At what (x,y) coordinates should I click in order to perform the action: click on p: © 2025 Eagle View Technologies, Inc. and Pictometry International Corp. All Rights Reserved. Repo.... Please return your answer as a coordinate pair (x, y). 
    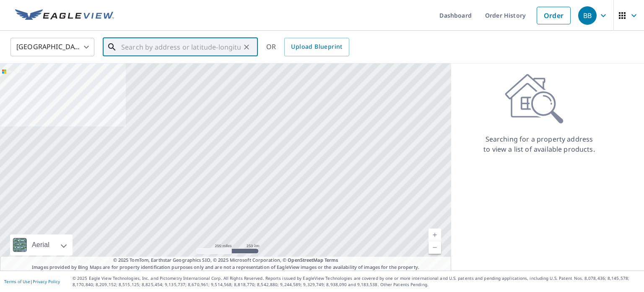
    Looking at the image, I should click on (356, 281).